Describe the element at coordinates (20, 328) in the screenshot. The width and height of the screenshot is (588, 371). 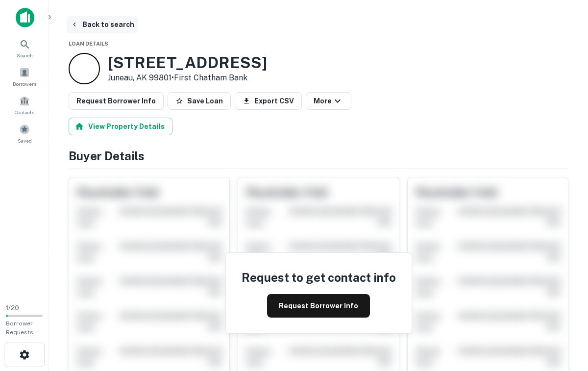
I see `span: Borrower Requests` at that location.